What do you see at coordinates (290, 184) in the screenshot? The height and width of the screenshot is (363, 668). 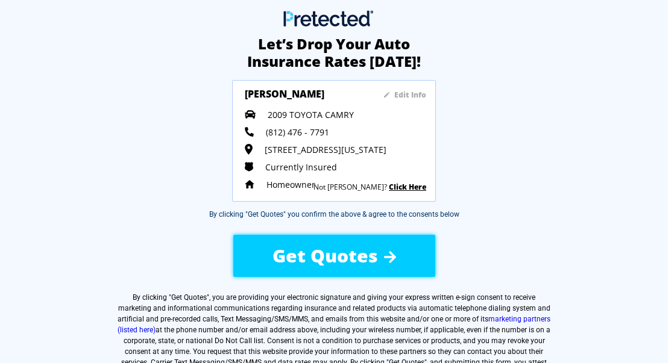 I see `span: Homeowner` at bounding box center [290, 184].